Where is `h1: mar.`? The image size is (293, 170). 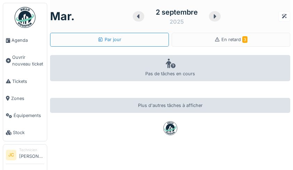 h1: mar. is located at coordinates (62, 16).